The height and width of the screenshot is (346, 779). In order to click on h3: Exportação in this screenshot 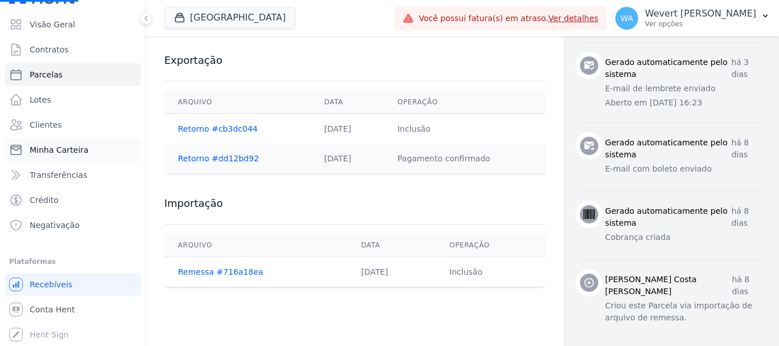, I will do `click(355, 60)`.